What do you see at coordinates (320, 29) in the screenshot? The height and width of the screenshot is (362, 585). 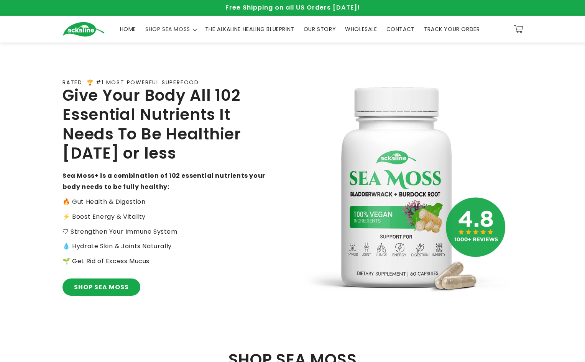 I see `a: OUR STORY` at bounding box center [320, 29].